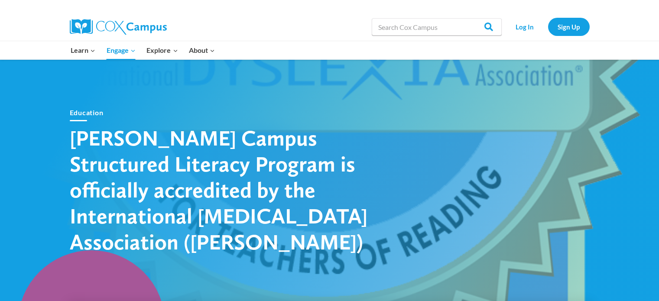 This screenshot has height=301, width=659. I want to click on a: Log In, so click(524, 26).